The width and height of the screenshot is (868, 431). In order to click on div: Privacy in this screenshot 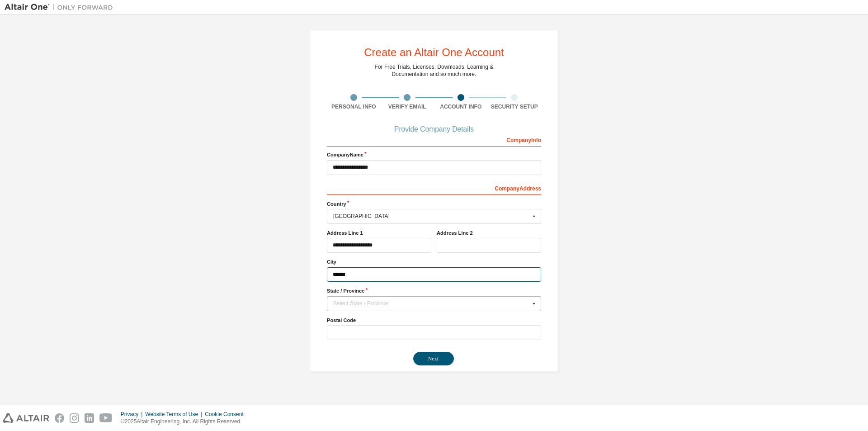, I will do `click(133, 415)`.